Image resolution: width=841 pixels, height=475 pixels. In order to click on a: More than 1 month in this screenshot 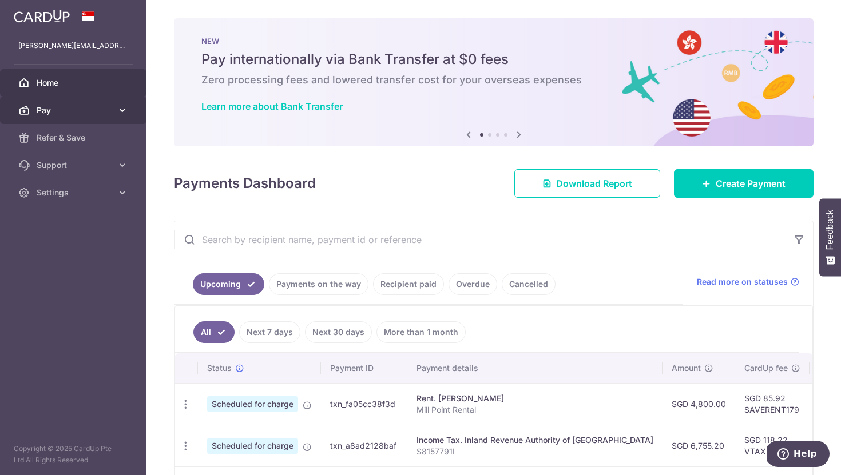, I will do `click(421, 332)`.